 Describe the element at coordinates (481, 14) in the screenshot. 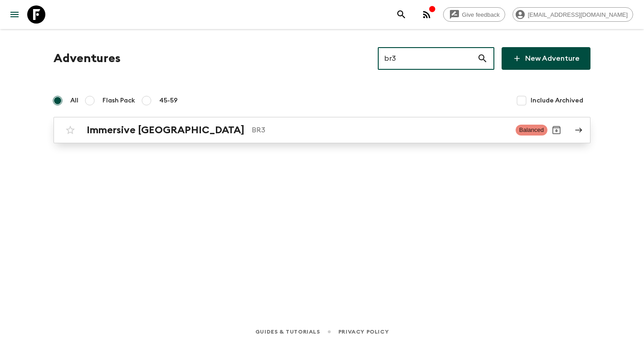

I see `span: Give feedback` at that location.